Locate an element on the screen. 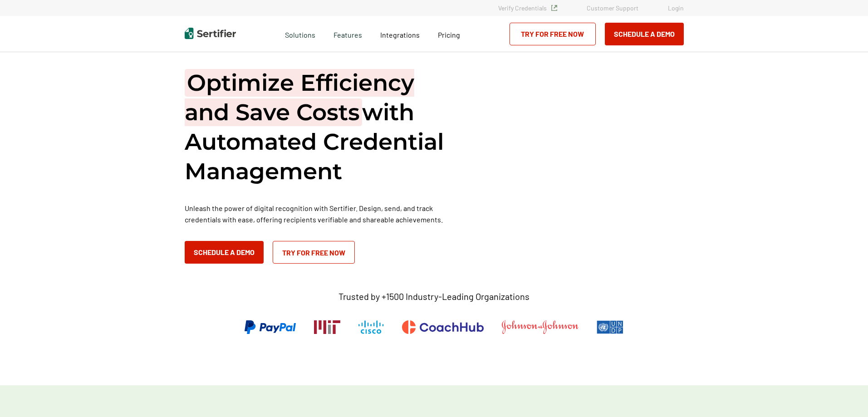 The width and height of the screenshot is (868, 417). a: Pricing is located at coordinates (449, 33).